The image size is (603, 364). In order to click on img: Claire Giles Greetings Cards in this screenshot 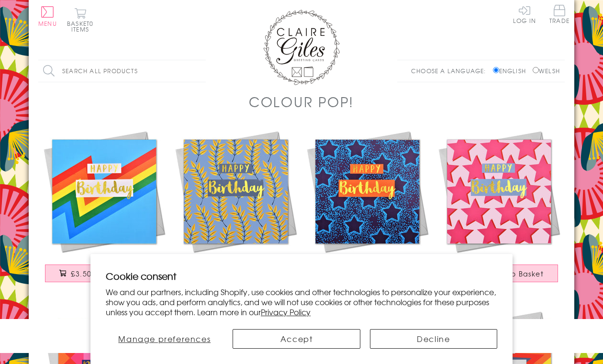, I will do `click(301, 47)`.